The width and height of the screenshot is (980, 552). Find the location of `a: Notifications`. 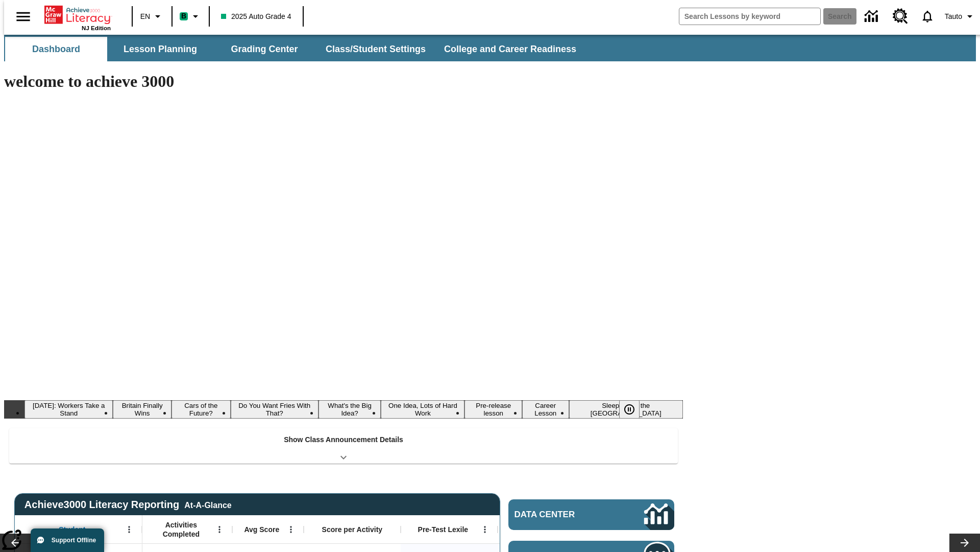

a: Notifications is located at coordinates (928, 16).